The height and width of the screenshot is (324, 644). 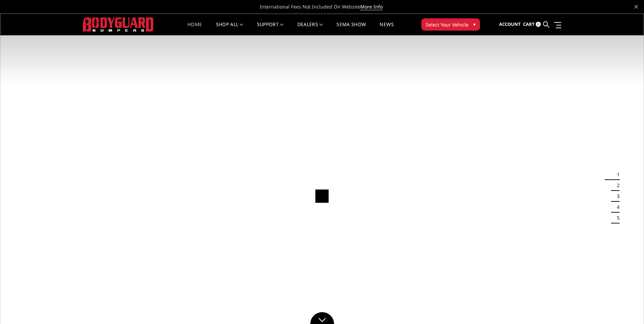 I want to click on a: Cart 0, so click(x=532, y=24).